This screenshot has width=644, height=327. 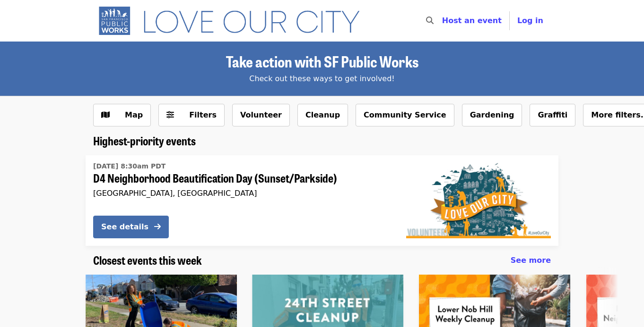 What do you see at coordinates (479, 201) in the screenshot?
I see `img: D4 Neighborhood Beautification Day (Sunset/Parkside) organized by SF Public Works` at bounding box center [479, 201].